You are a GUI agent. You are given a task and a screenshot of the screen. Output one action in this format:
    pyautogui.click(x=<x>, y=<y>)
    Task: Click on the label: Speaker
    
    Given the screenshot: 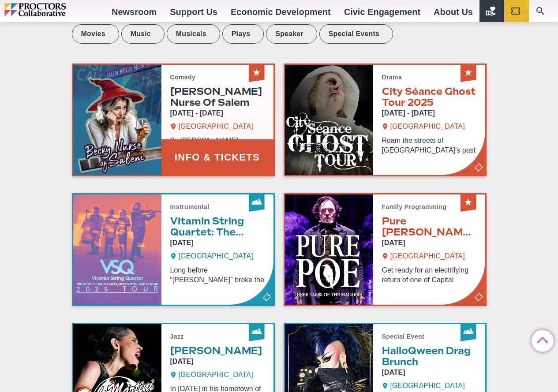 What is the action you would take?
    pyautogui.click(x=291, y=34)
    